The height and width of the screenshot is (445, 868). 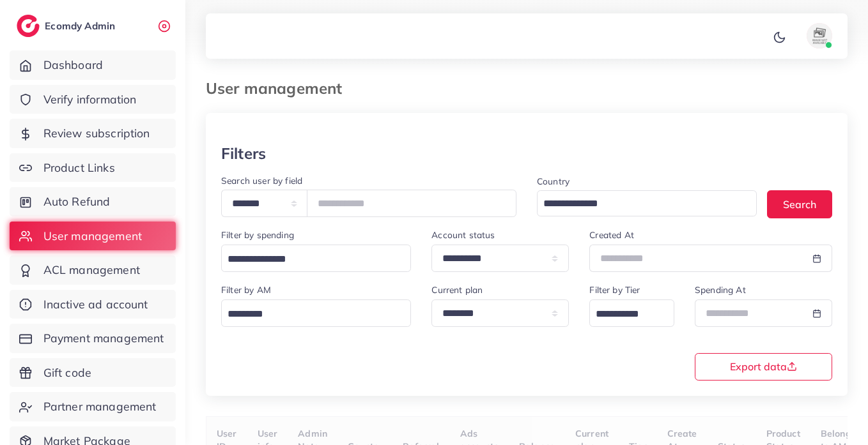 What do you see at coordinates (93, 168) in the screenshot?
I see `a: Product Links` at bounding box center [93, 168].